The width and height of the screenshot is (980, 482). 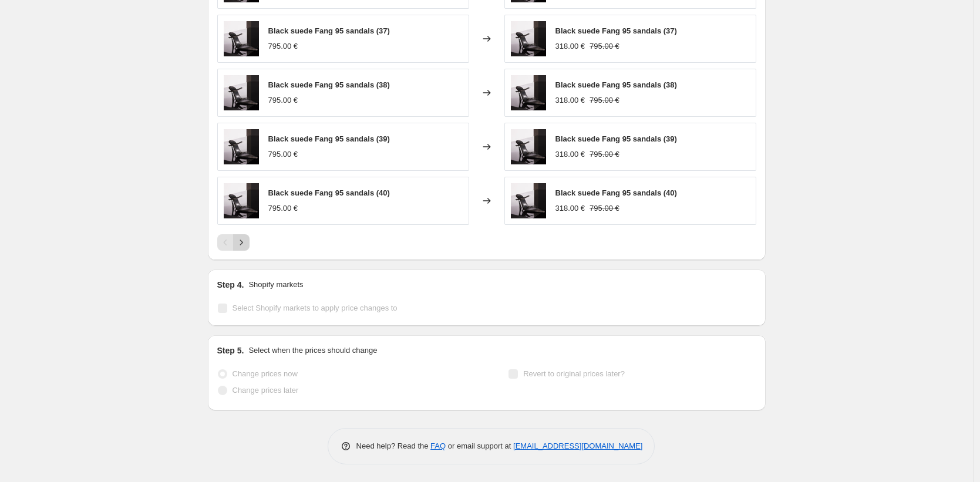 I want to click on button: Next, so click(x=242, y=242).